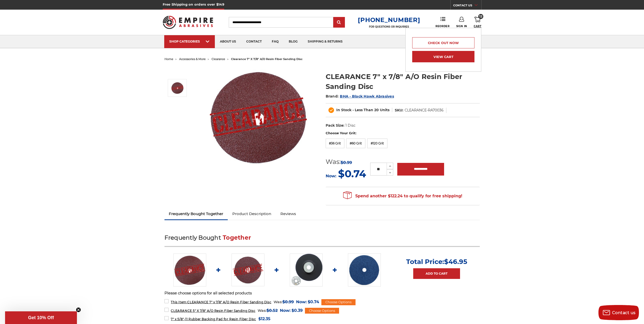 The image size is (644, 324). I want to click on a: CONTACT US, so click(467, 6).